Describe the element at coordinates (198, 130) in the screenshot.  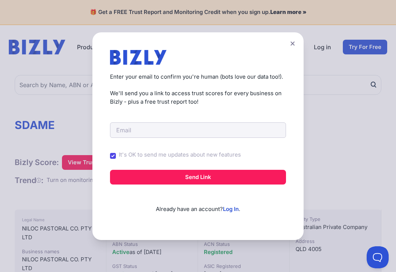
I see `input: Email` at that location.